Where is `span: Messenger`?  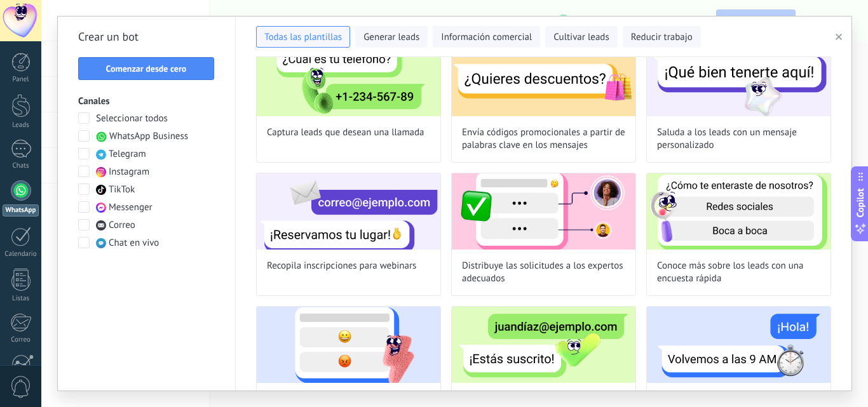
span: Messenger is located at coordinates (130, 207).